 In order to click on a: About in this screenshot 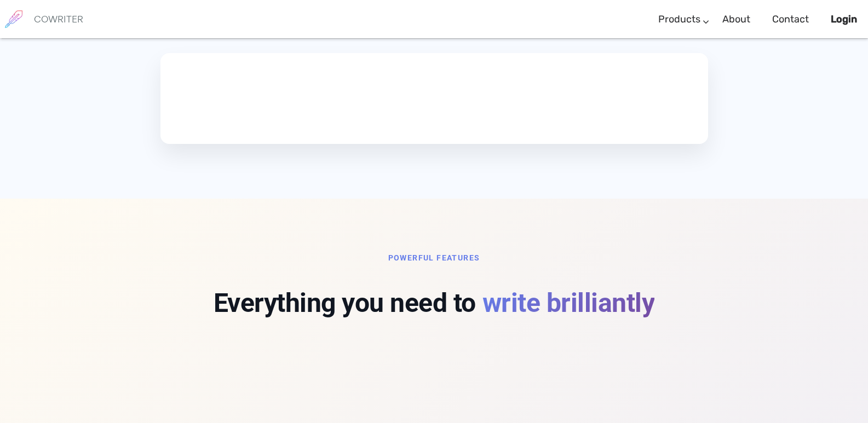, I will do `click(736, 19)`.